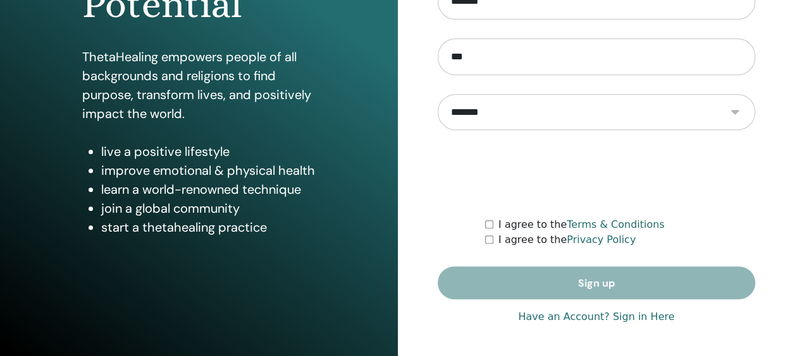  Describe the element at coordinates (208, 190) in the screenshot. I see `li: learn a world-renowned technique` at that location.